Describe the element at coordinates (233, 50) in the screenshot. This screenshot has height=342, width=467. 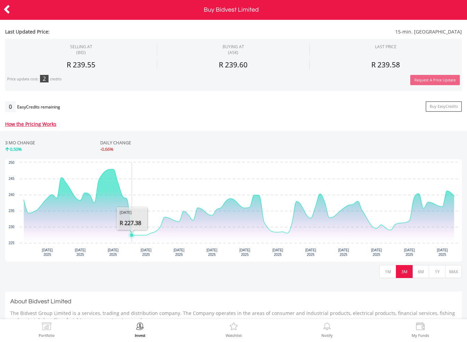
I see `span: BUYING AT` at that location.